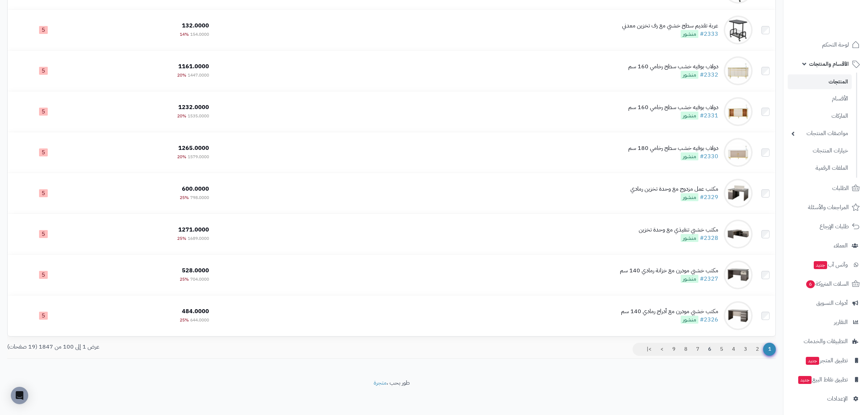  Describe the element at coordinates (674, 189) in the screenshot. I see `div: مكتب عمل مزدوج مع وحدة تخزين رمادي` at that location.